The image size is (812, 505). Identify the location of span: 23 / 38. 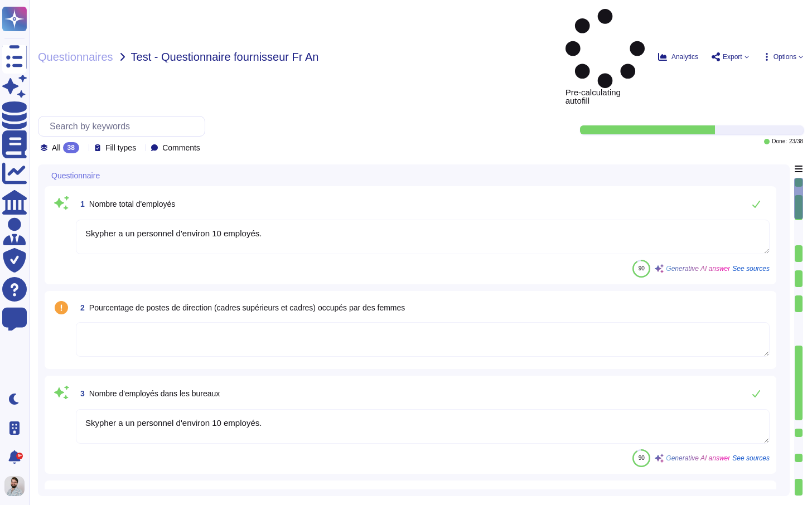
(796, 141).